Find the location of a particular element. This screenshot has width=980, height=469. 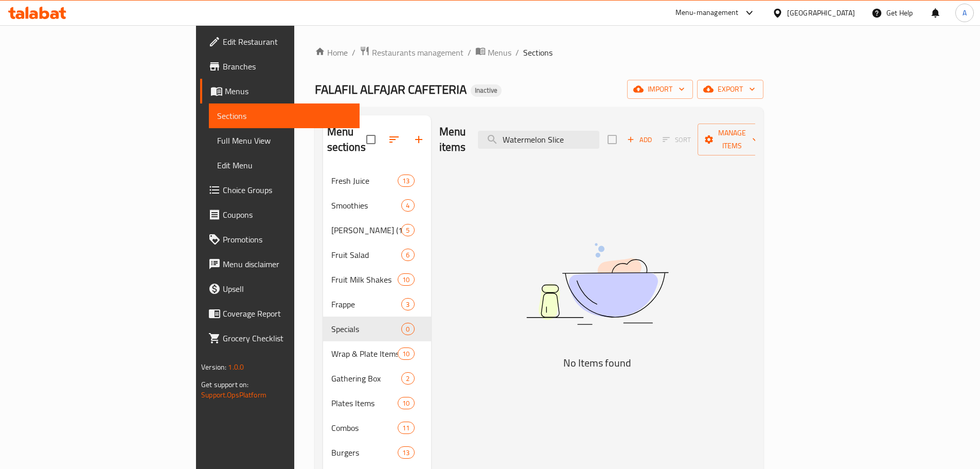

a: Menu disclaimer is located at coordinates (280, 264).